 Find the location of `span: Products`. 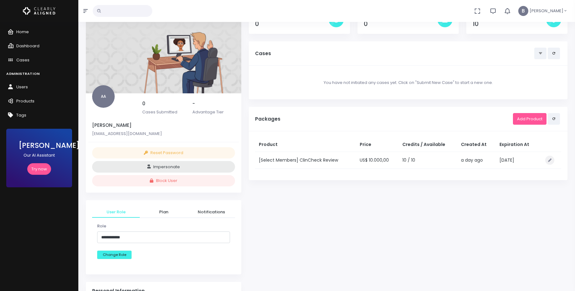

span: Products is located at coordinates (25, 101).